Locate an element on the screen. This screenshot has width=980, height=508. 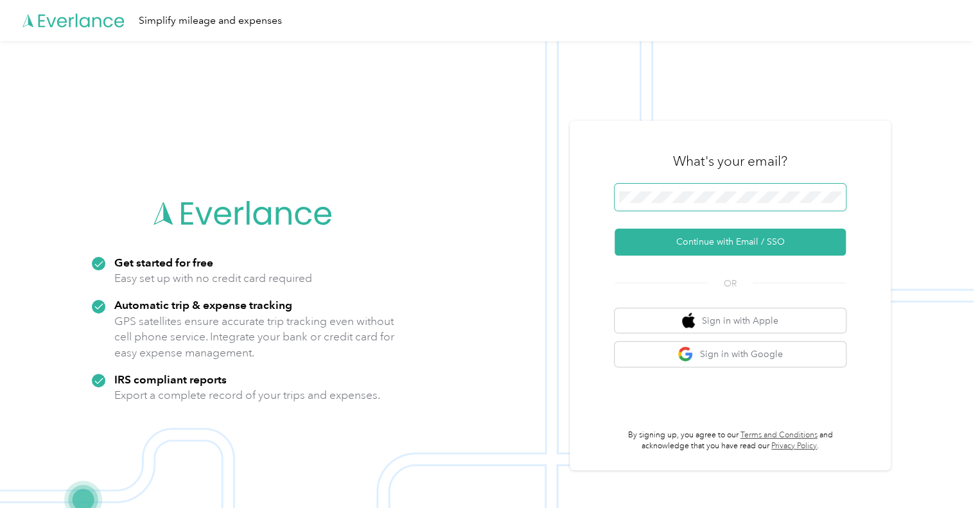
button: apple logoSign in with Apple is located at coordinates (731, 320).